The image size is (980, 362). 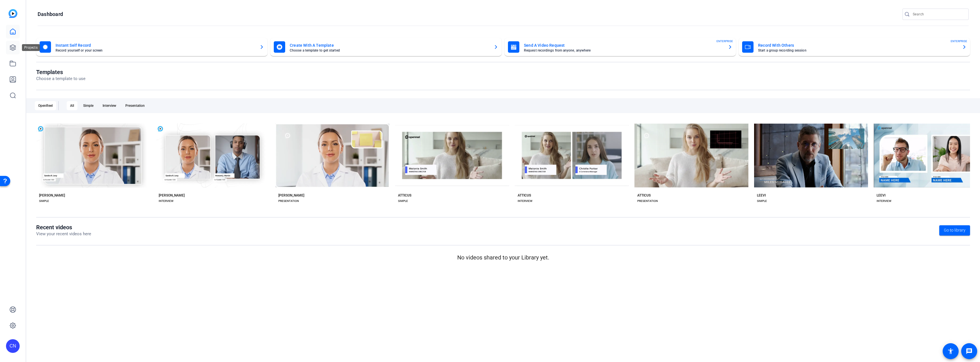 I want to click on mat-icon: accessibility, so click(x=951, y=351).